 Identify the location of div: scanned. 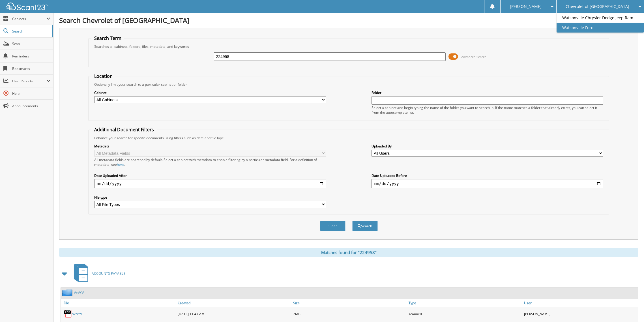
(465, 314).